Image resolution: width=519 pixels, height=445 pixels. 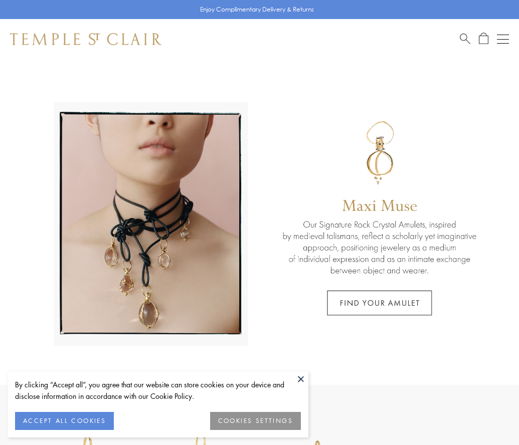 What do you see at coordinates (503, 39) in the screenshot?
I see `button: Open navigation` at bounding box center [503, 39].